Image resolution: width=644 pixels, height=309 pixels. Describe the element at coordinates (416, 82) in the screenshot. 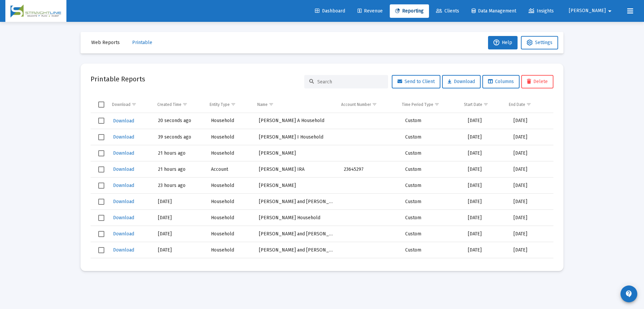

I see `button: Send to Client` at that location.